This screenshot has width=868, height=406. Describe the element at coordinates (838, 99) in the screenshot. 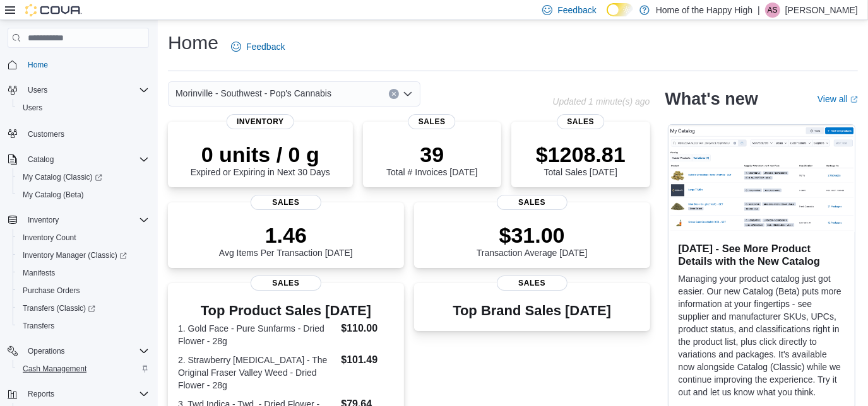

I see `a: View allExternal link` at that location.